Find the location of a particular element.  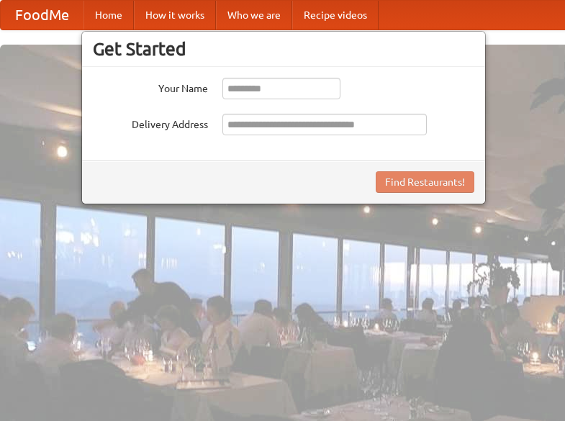

a: FoodMe is located at coordinates (42, 15).